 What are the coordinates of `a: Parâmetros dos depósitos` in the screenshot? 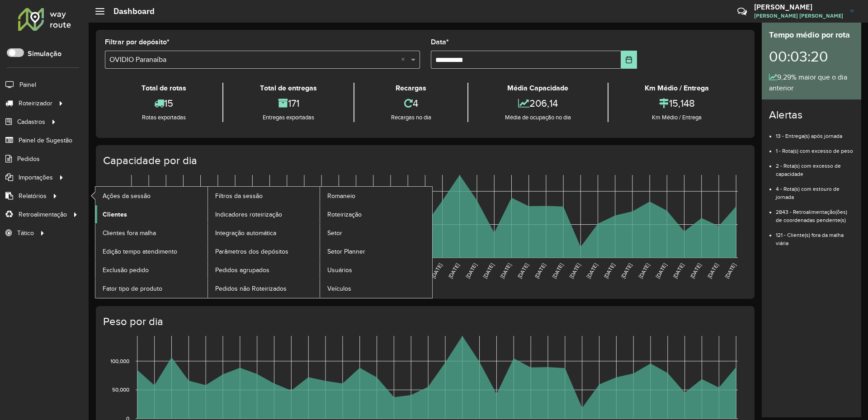 It's located at (264, 251).